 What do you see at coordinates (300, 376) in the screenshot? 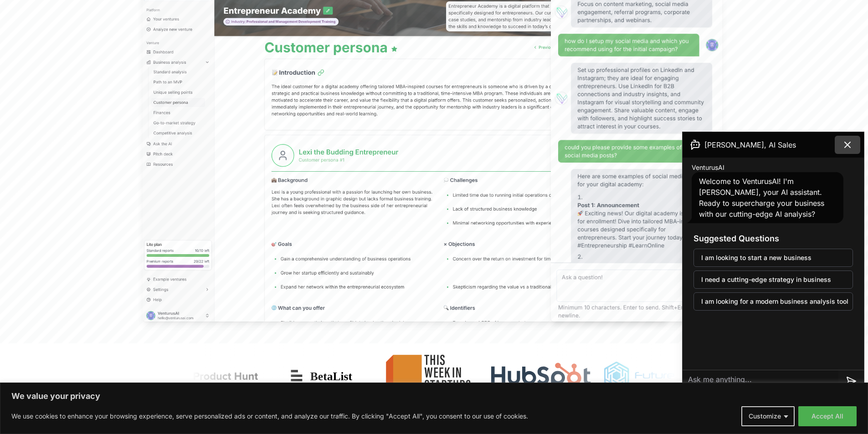
I see `img: Betalist` at bounding box center [300, 376].